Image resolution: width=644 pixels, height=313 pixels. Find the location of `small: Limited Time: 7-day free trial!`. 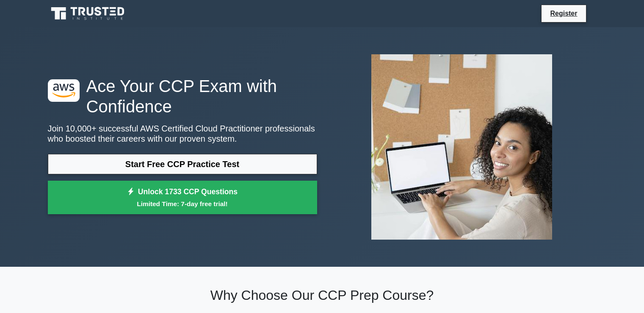

small: Limited Time: 7-day free trial! is located at coordinates (182, 203).